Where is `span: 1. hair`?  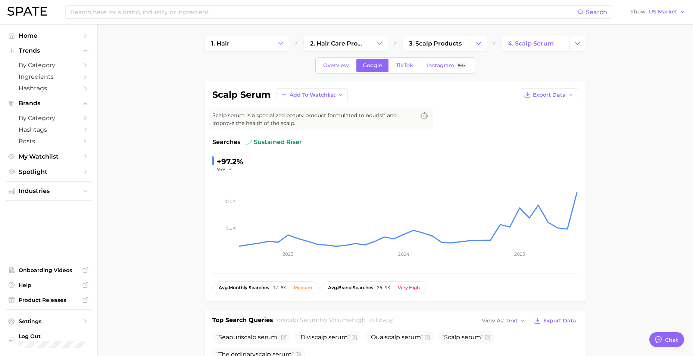
span: 1. hair is located at coordinates (220, 43).